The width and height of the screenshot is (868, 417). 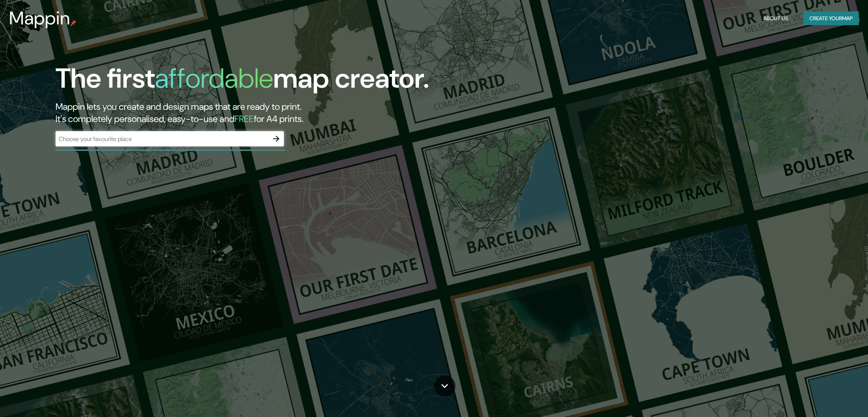 What do you see at coordinates (73, 23) in the screenshot?
I see `img: mappin-pin` at bounding box center [73, 23].